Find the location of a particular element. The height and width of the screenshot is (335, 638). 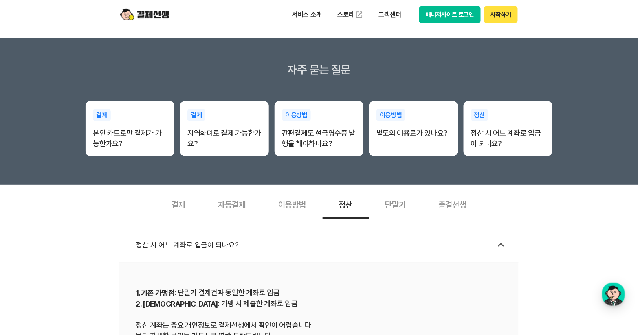

div: 이용방법 is located at coordinates (292, 204).